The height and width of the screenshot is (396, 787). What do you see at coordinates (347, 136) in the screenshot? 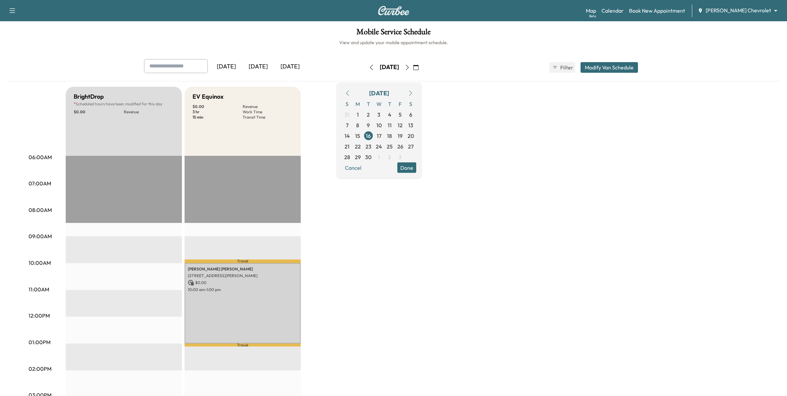
I see `span: 14` at bounding box center [347, 136].